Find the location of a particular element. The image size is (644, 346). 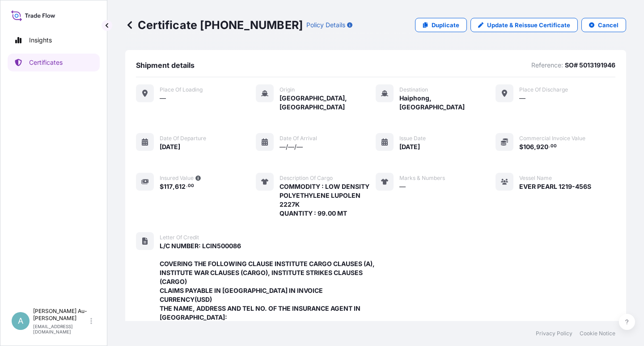

p: Policy Details is located at coordinates (325, 25).